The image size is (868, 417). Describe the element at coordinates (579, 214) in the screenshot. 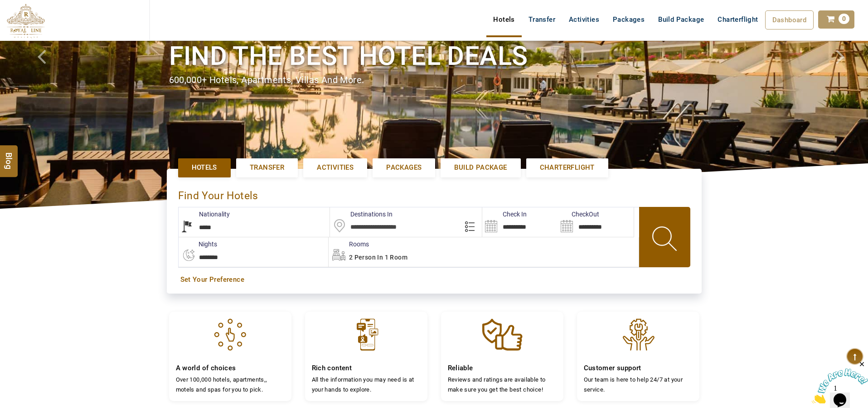

I see `label: CheckOut` at that location.